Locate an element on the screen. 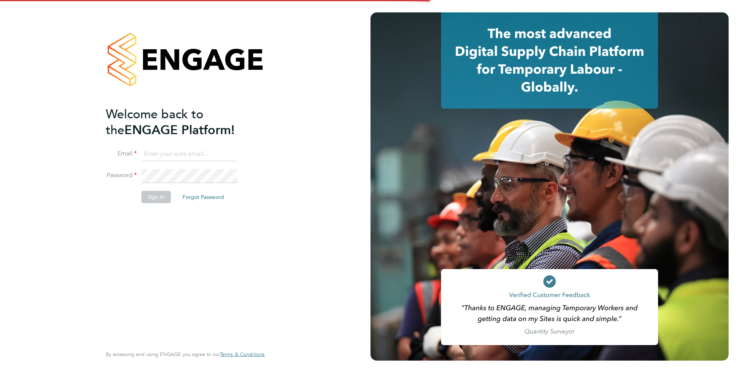 The image size is (741, 373). label: Password is located at coordinates (121, 175).